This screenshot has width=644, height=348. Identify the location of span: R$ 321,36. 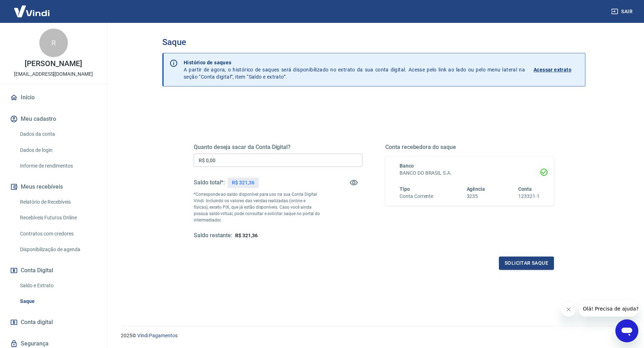
(247, 235).